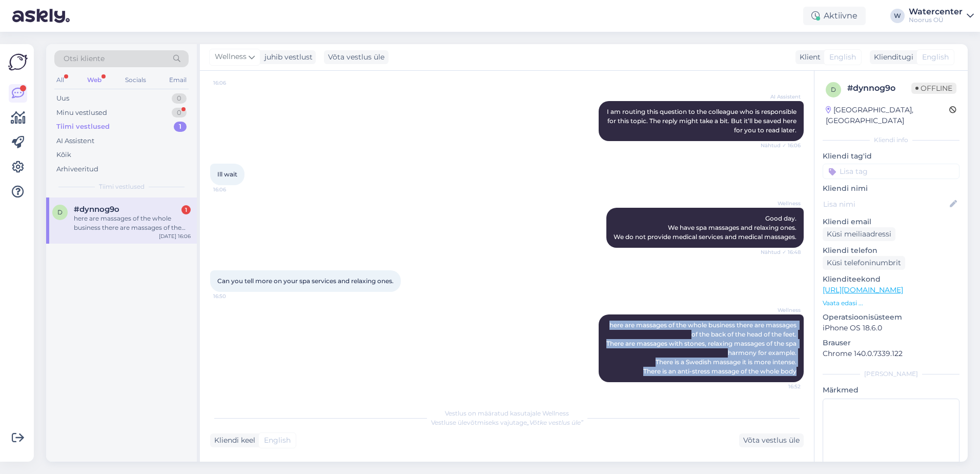  Describe the element at coordinates (891, 317) in the screenshot. I see `p: Operatsioonisüsteem` at that location.